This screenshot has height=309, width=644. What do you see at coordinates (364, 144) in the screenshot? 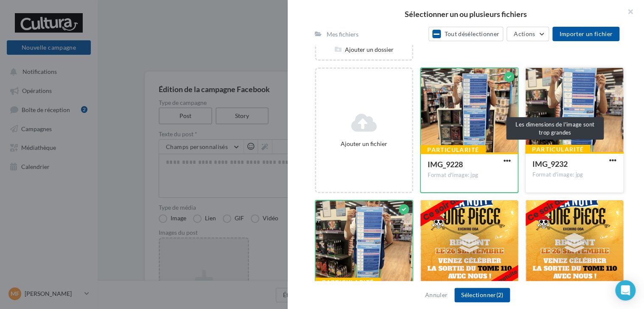
I see `div: Ajouter un fichier` at bounding box center [364, 144].